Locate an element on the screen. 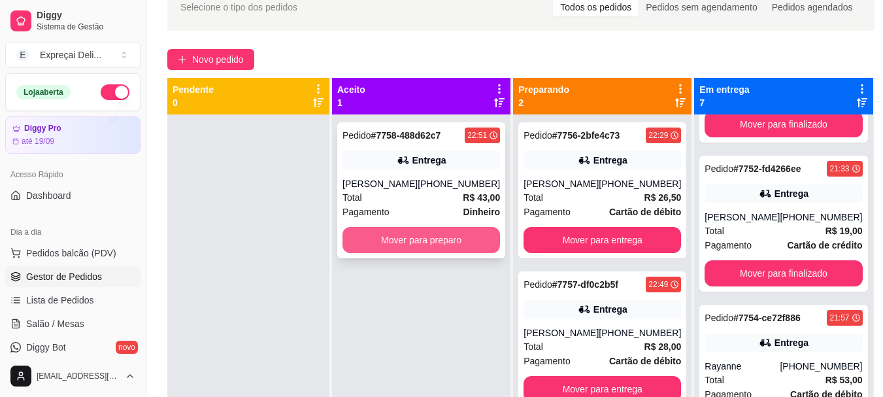  a: Salão / Mesas is located at coordinates (73, 324).